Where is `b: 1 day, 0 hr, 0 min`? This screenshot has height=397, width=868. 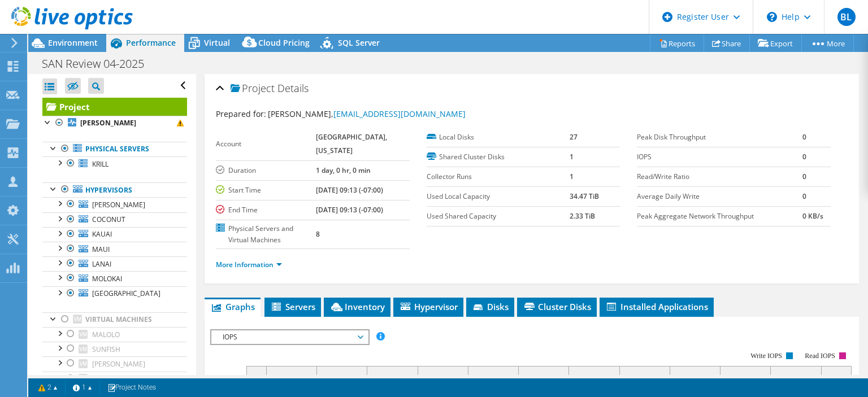
b: 1 day, 0 hr, 0 min is located at coordinates (343, 170).